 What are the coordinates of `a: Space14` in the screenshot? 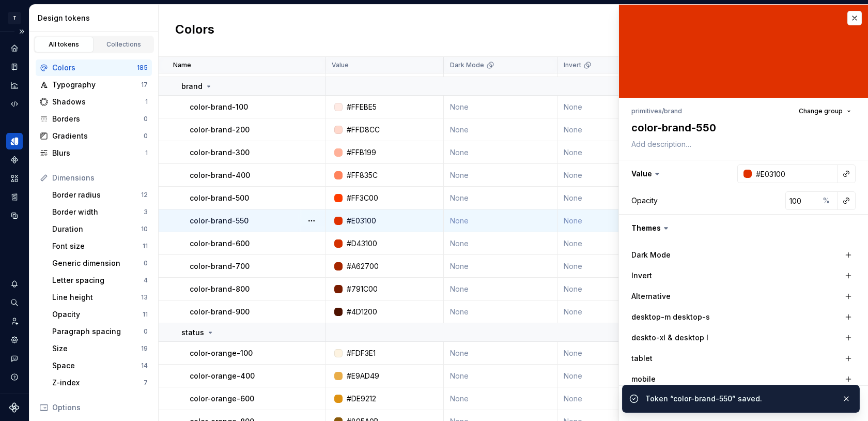 It's located at (100, 365).